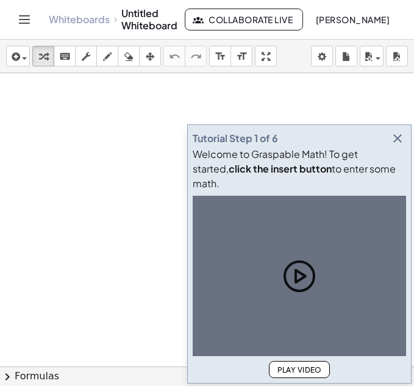 This screenshot has width=414, height=386. I want to click on b: click the insert button, so click(280, 168).